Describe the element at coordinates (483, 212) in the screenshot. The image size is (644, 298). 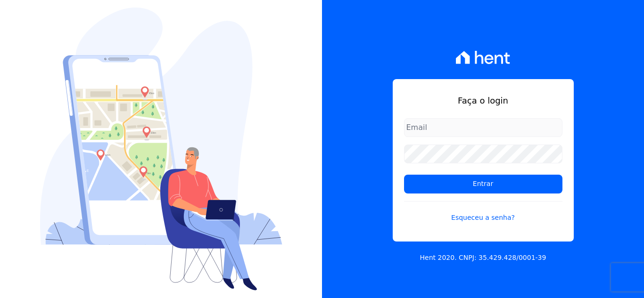
I see `a: Esqueceu a senha?` at that location.